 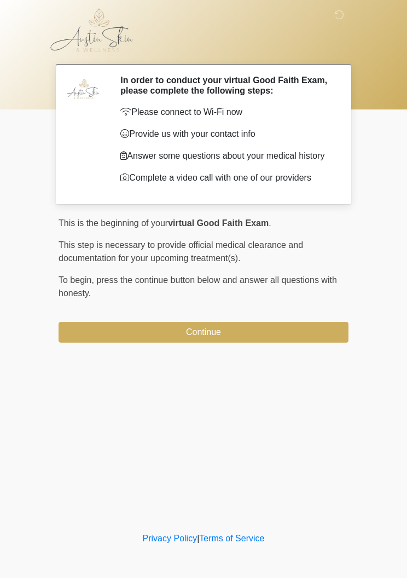 What do you see at coordinates (198, 286) in the screenshot?
I see `span: press the continue button below and answer all questions with honesty.` at bounding box center [198, 286].